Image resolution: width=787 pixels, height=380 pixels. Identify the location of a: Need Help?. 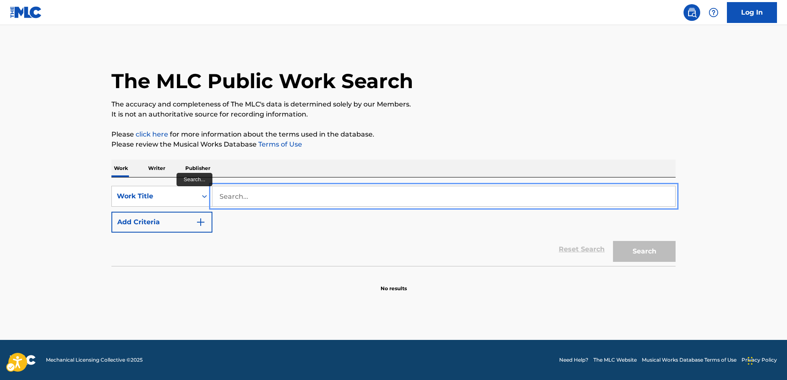
(574, 360).